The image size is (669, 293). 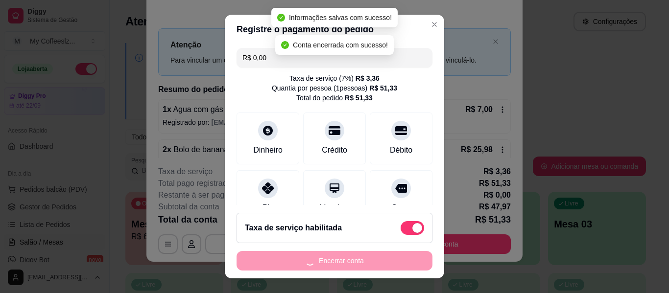 I want to click on div: Quantia por pessoa ( 1 pessoas), so click(x=334, y=88).